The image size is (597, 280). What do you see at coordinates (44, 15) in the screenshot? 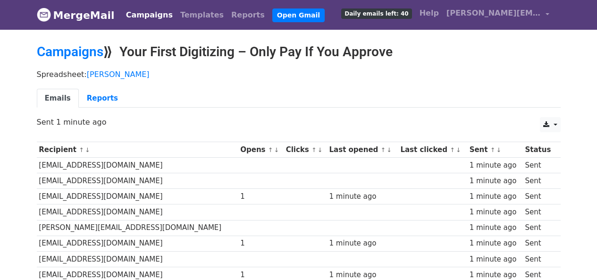
I see `img: MergeMail logo` at bounding box center [44, 15].